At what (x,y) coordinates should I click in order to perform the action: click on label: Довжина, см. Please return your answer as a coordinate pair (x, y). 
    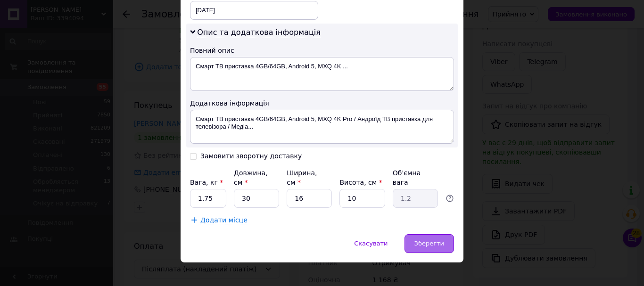
    Looking at the image, I should click on (251, 178).